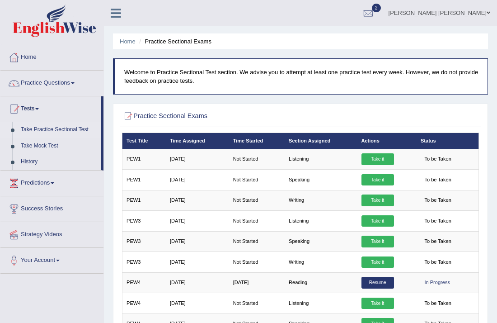 The width and height of the screenshot is (497, 323). I want to click on th: Time Assigned, so click(197, 140).